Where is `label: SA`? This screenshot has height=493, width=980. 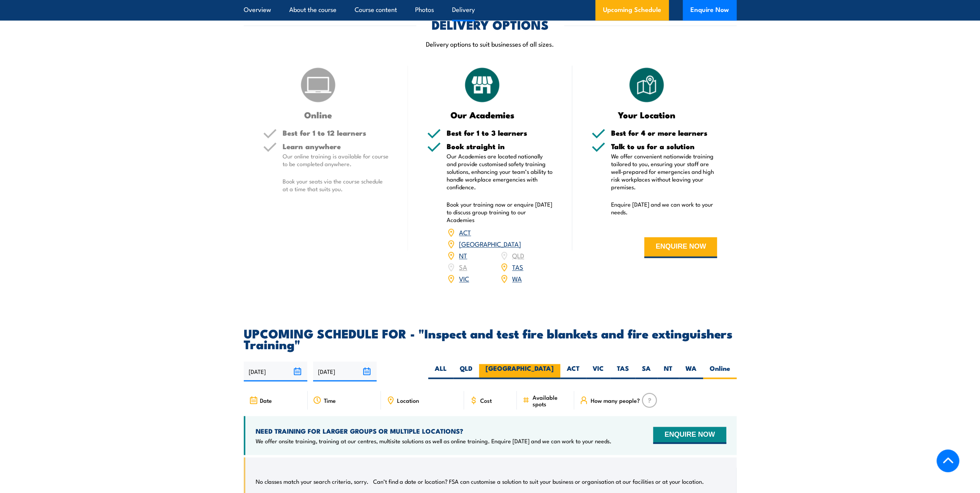 label: SA is located at coordinates (646, 371).